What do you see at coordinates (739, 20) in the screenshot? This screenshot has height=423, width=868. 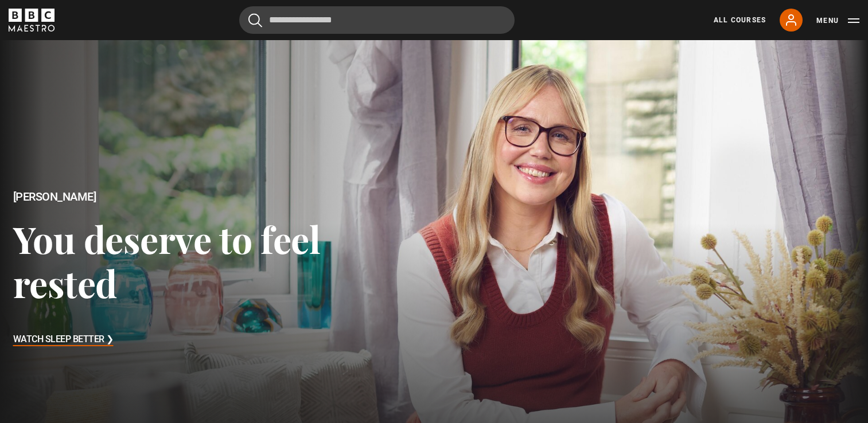 I see `a: All Courses` at bounding box center [739, 20].